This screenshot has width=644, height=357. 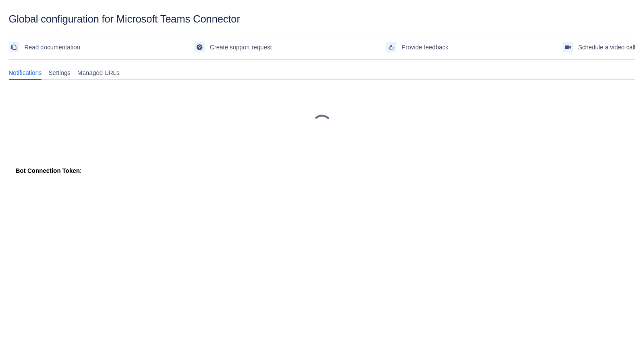 What do you see at coordinates (52, 47) in the screenshot?
I see `span: Read documentation` at bounding box center [52, 47].